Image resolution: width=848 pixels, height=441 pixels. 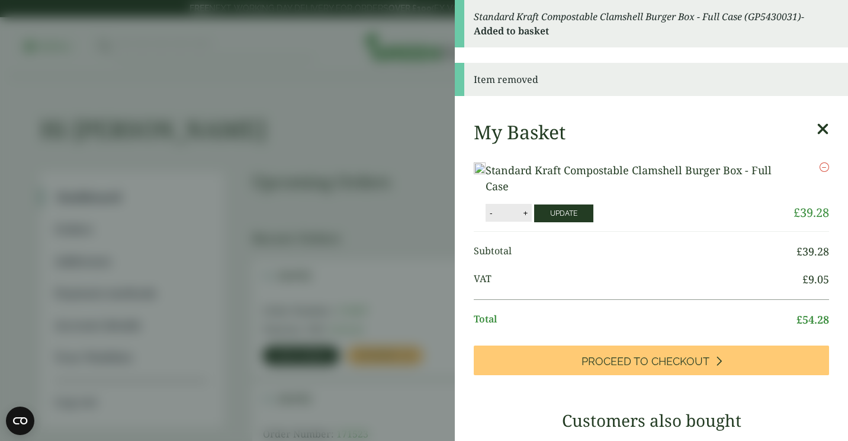 What do you see at coordinates (646, 361) in the screenshot?
I see `span: Proceed to Checkout` at bounding box center [646, 361].